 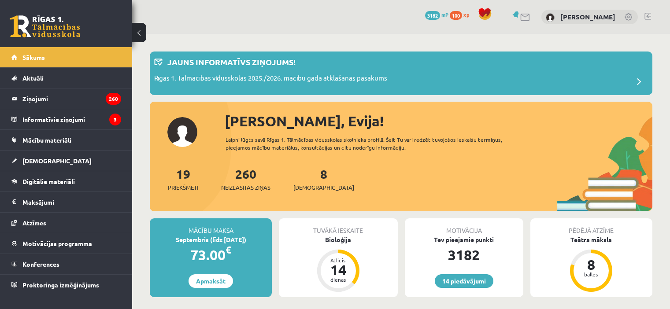 I want to click on span: mP, so click(x=445, y=15).